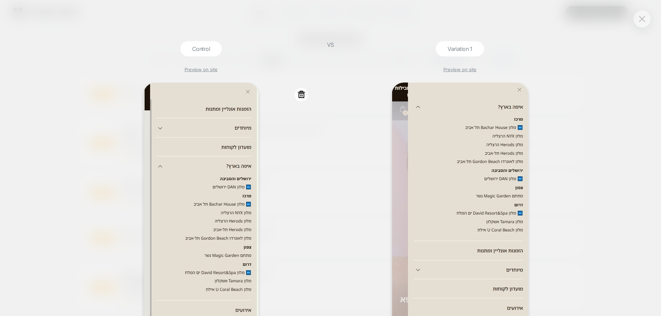 The height and width of the screenshot is (316, 661). Describe the element at coordinates (201, 49) in the screenshot. I see `div: Control` at that location.